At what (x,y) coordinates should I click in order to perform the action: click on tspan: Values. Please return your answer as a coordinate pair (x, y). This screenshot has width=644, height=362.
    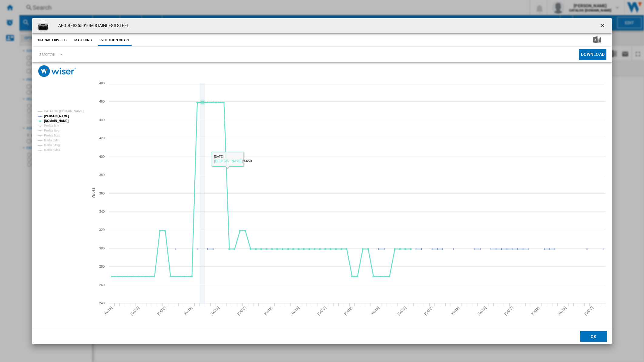
    Looking at the image, I should click on (94, 193).